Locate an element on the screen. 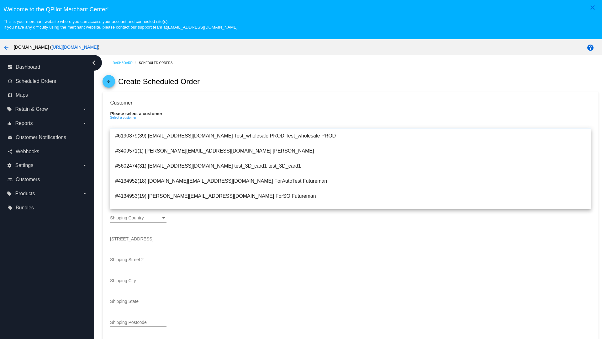  span: Webhooks is located at coordinates (27, 152).